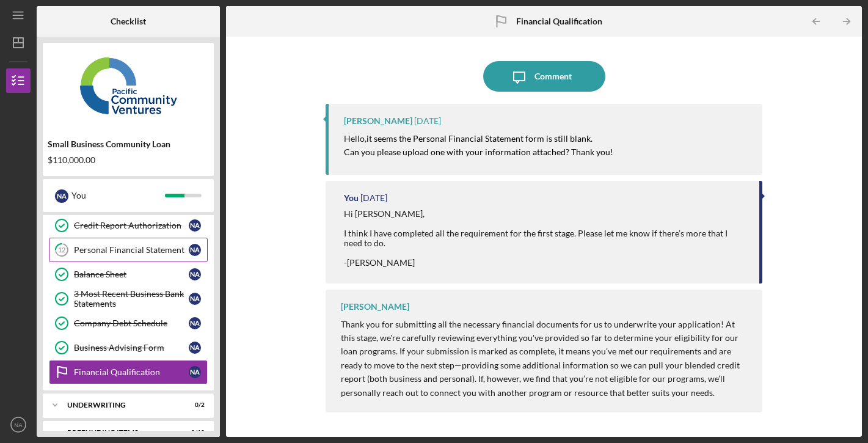 The width and height of the screenshot is (868, 443). What do you see at coordinates (131, 225) in the screenshot?
I see `div: Credit Report Authorization` at bounding box center [131, 225].